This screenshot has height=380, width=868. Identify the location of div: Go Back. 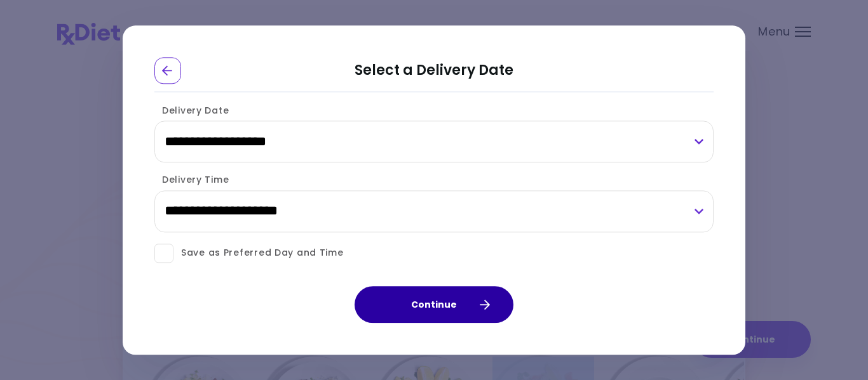
(168, 71).